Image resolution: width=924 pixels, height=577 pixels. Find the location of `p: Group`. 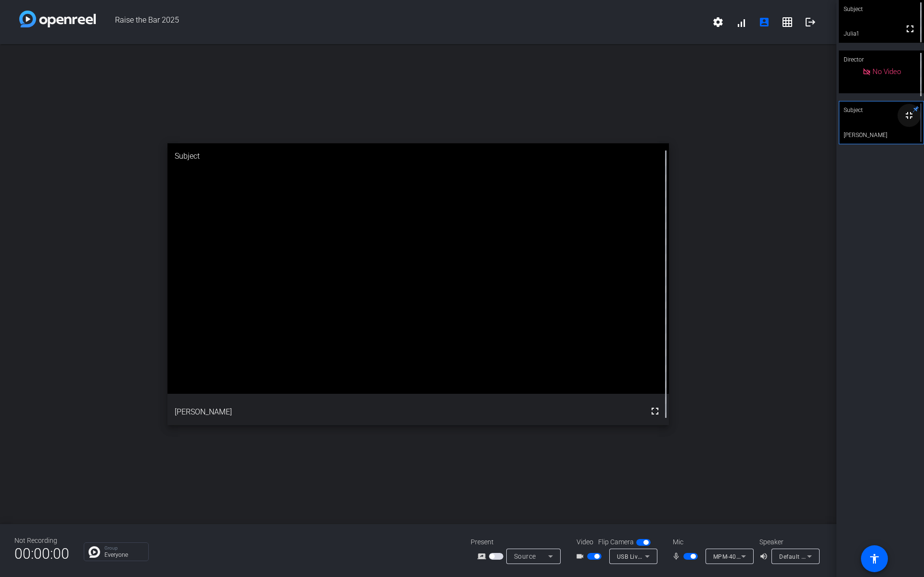

p: Group is located at coordinates (124, 549).